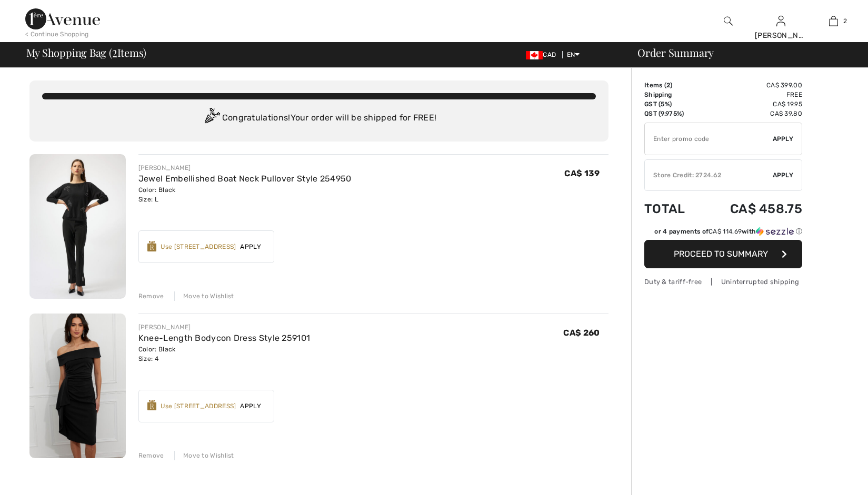  What do you see at coordinates (77, 386) in the screenshot?
I see `img: Knee-Length Bodycon Dress Style 259101` at bounding box center [77, 386].